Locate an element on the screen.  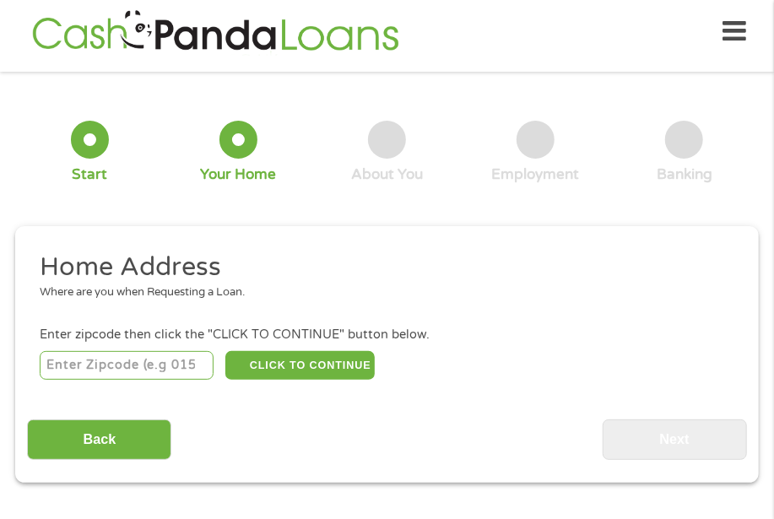
div: Where are you when Requesting a Loan. is located at coordinates (381, 293).